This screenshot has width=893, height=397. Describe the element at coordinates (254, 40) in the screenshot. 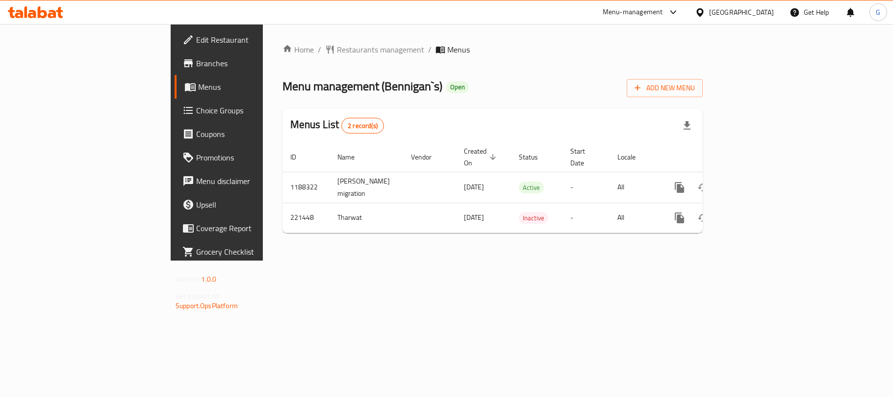

I see `span: Edit Restaurant` at that location.